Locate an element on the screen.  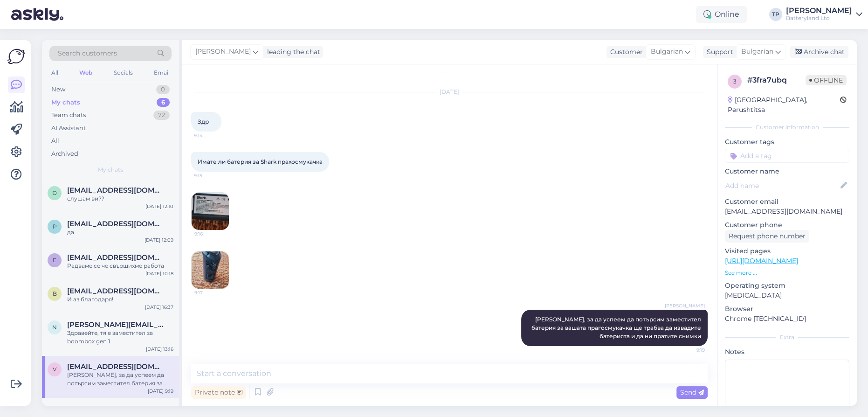
span: 3 is located at coordinates (735, 81).